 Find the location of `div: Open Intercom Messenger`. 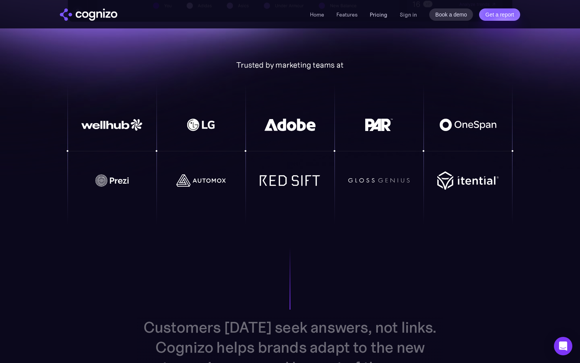

div: Open Intercom Messenger is located at coordinates (563, 346).